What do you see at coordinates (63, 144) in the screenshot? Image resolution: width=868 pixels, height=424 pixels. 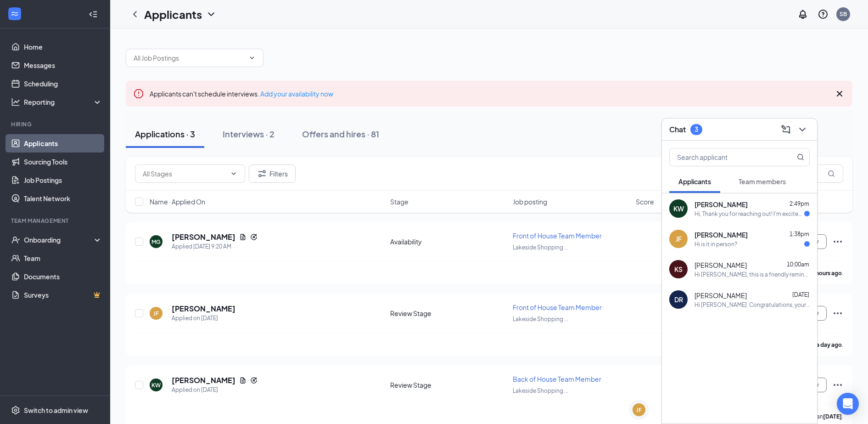 I see `a: Applicants` at bounding box center [63, 144].